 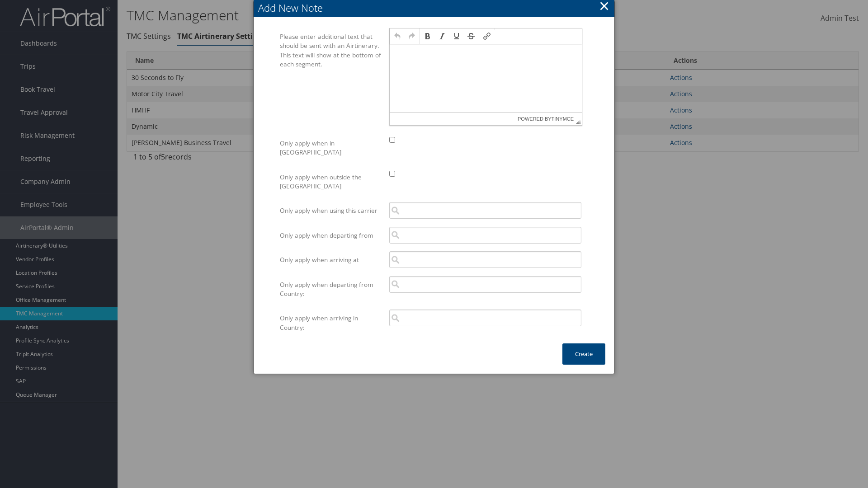 I want to click on span: Powered by, so click(x=545, y=119).